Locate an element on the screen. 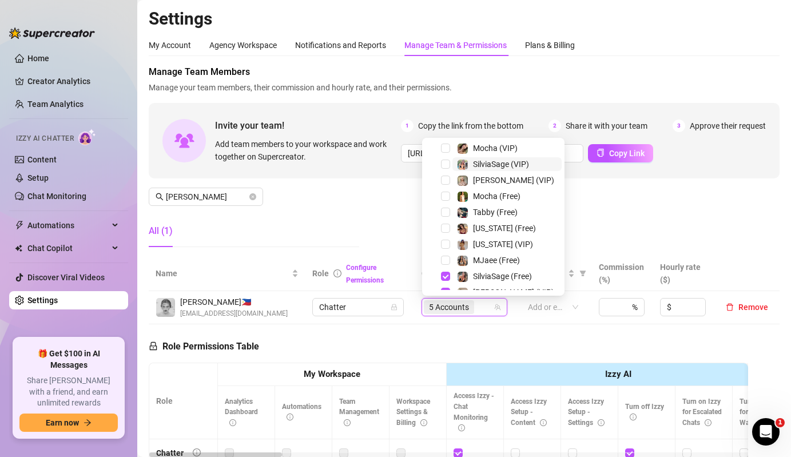 Image resolution: width=791 pixels, height=457 pixels. span: Chat Copilot is located at coordinates (68, 248).